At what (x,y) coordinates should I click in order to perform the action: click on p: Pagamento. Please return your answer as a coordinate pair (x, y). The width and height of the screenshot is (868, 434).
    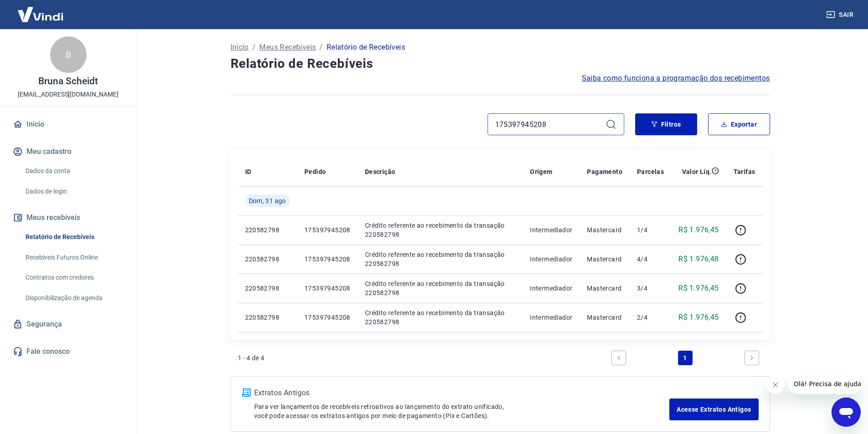
    Looking at the image, I should click on (605, 171).